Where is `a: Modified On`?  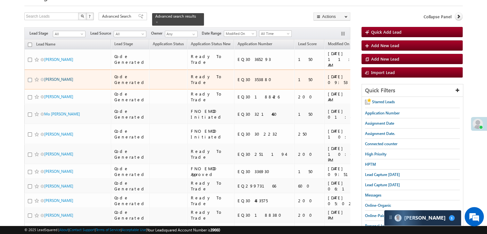 a: Modified On is located at coordinates (338, 44).